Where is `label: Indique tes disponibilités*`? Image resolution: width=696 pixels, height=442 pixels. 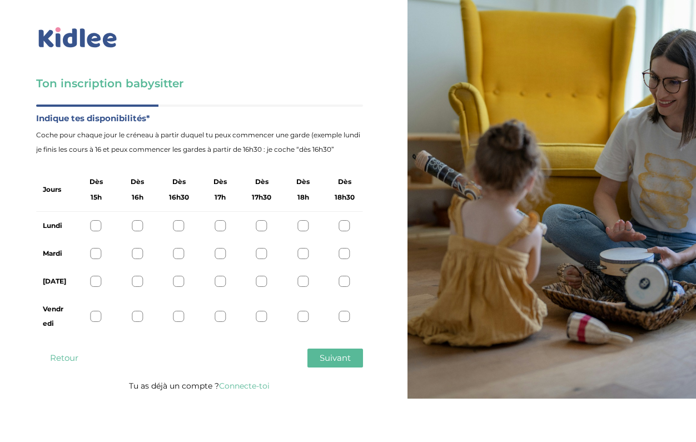 label: Indique tes disponibilités* is located at coordinates (199, 118).